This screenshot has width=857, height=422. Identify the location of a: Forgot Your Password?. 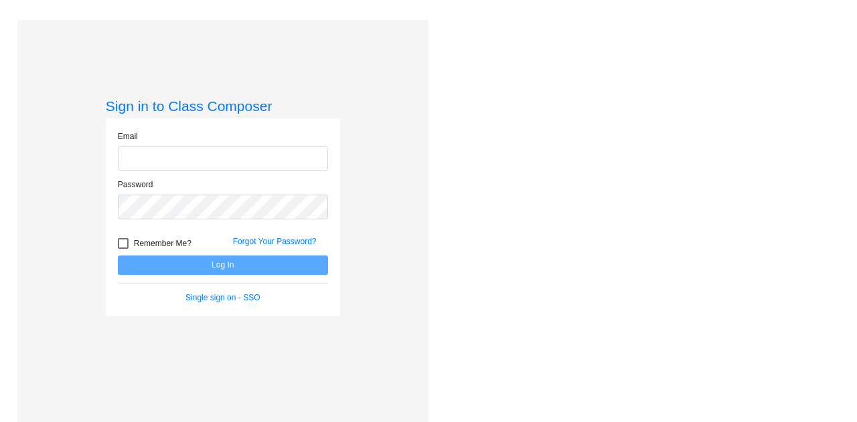
(274, 242).